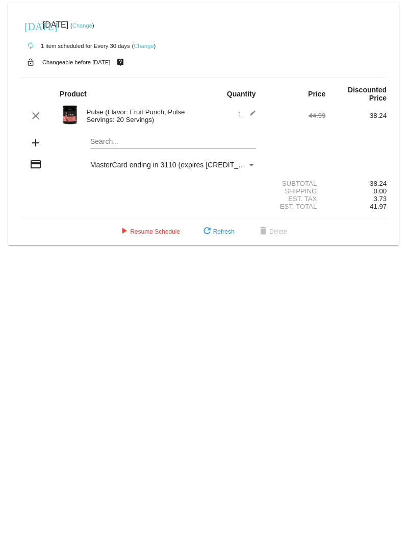  What do you see at coordinates (73, 94) in the screenshot?
I see `strong: Product` at bounding box center [73, 94].